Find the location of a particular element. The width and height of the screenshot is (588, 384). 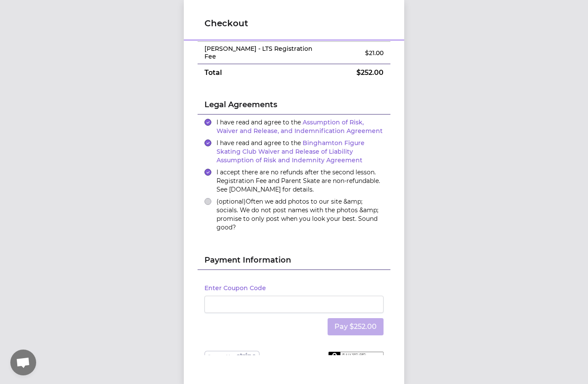

p: $ 252.00 is located at coordinates (358, 72).